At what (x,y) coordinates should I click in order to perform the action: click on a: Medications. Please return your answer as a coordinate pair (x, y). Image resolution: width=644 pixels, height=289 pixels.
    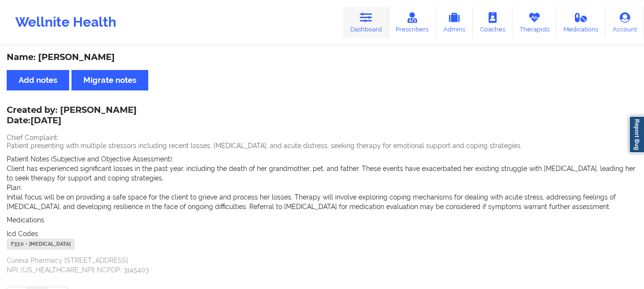
    Looking at the image, I should click on (581, 22).